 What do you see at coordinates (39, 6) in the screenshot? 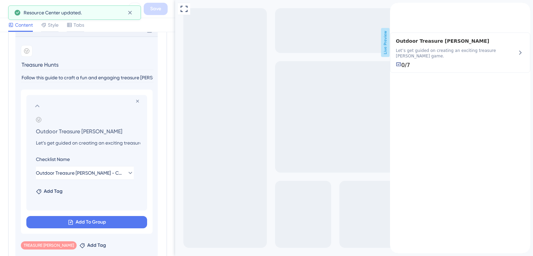
I see `div: 3` at bounding box center [39, 6].